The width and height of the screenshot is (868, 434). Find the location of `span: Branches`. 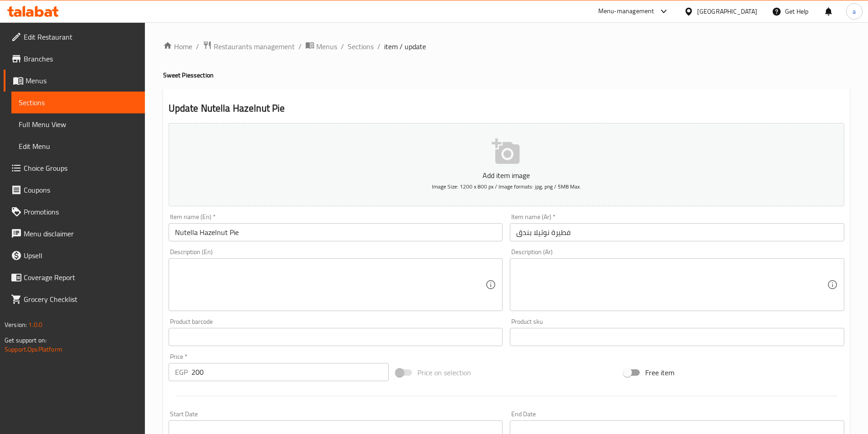

span: Branches is located at coordinates (80, 58).